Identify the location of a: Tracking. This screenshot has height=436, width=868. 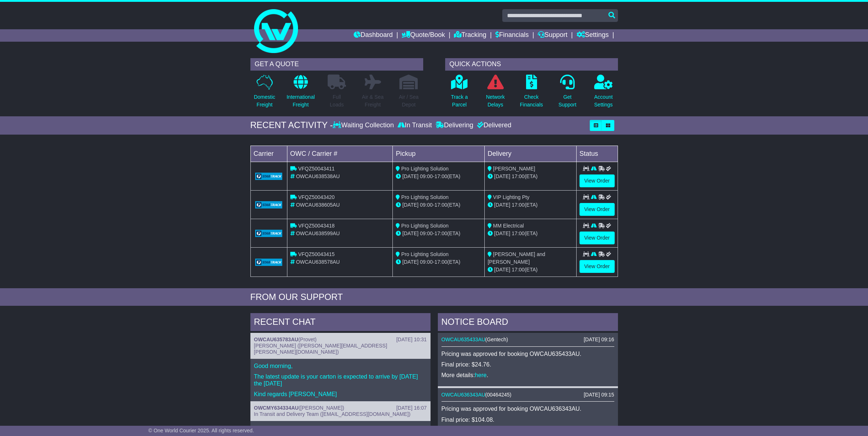
(470, 36).